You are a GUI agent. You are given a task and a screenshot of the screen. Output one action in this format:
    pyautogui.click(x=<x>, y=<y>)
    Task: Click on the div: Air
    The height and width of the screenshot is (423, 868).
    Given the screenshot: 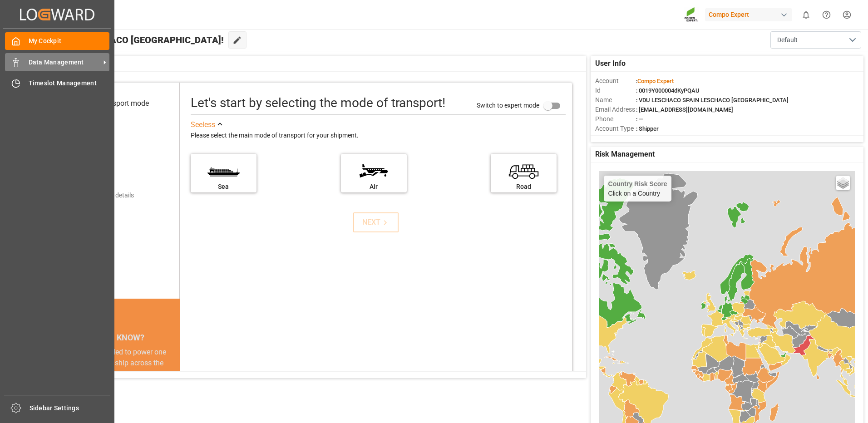 What is the action you would take?
    pyautogui.click(x=374, y=187)
    